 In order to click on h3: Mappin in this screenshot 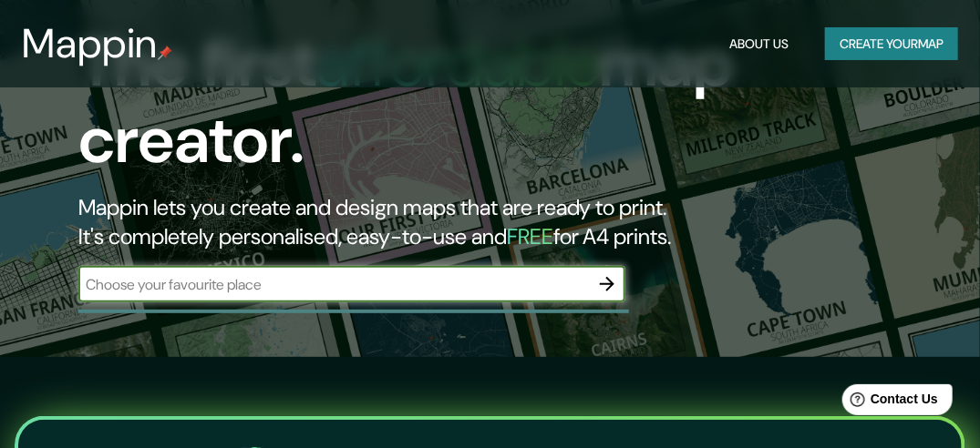, I will do `click(90, 43)`.